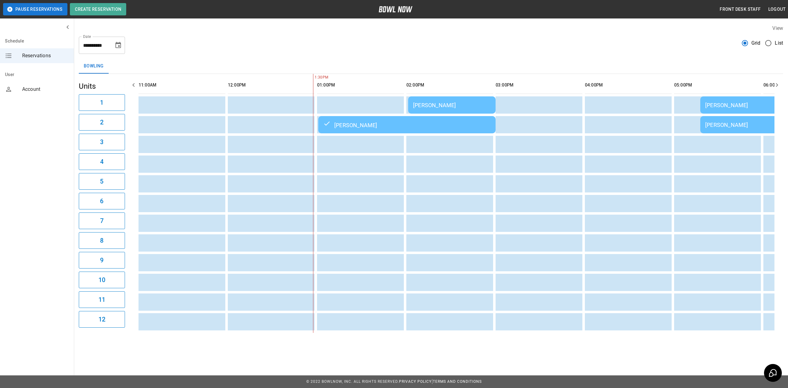 Image resolution: width=788 pixels, height=388 pixels. What do you see at coordinates (102, 260) in the screenshot?
I see `button: 9` at bounding box center [102, 260].